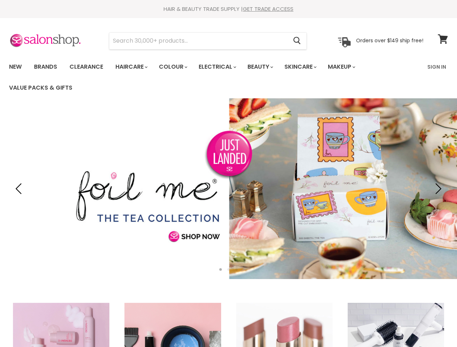 This screenshot has width=457, height=347. I want to click on a: Value Packs & Gifts, so click(41, 88).